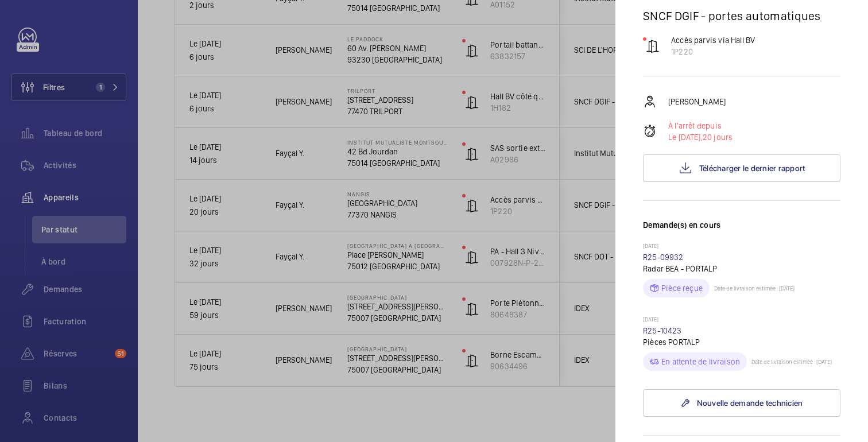  What do you see at coordinates (653, 46) in the screenshot?
I see `img: automatic_door.svg` at bounding box center [653, 46].